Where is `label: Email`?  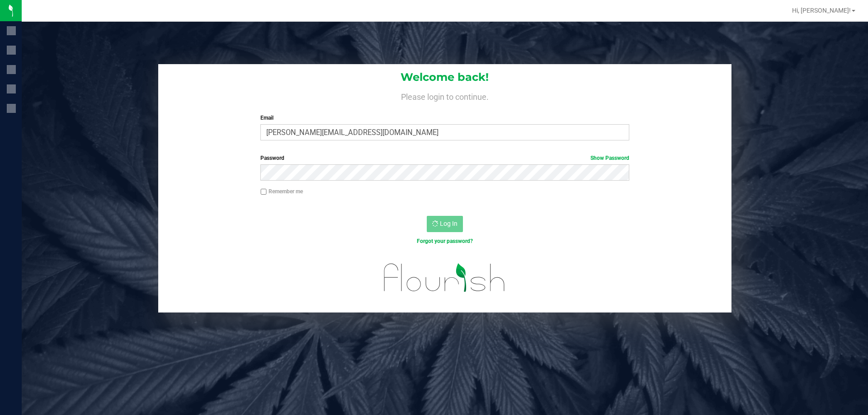
label: Email is located at coordinates (444, 118).